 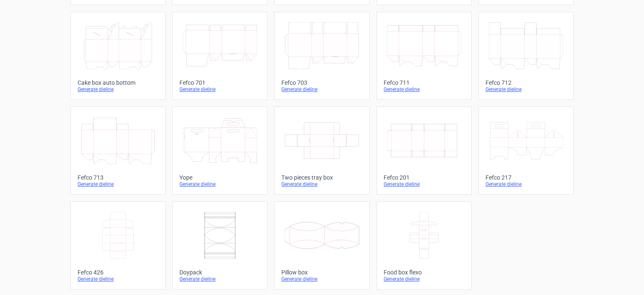 What do you see at coordinates (424, 83) in the screenshot?
I see `div: Fefco 711` at bounding box center [424, 83].